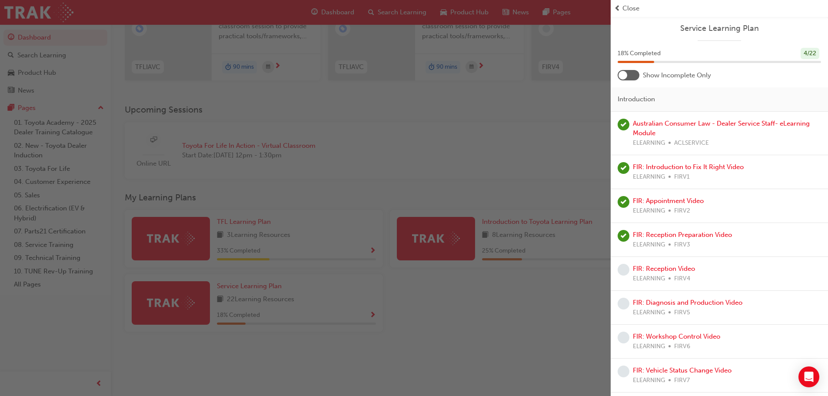 The height and width of the screenshot is (396, 828). I want to click on span: Service Learning Plan, so click(719, 28).